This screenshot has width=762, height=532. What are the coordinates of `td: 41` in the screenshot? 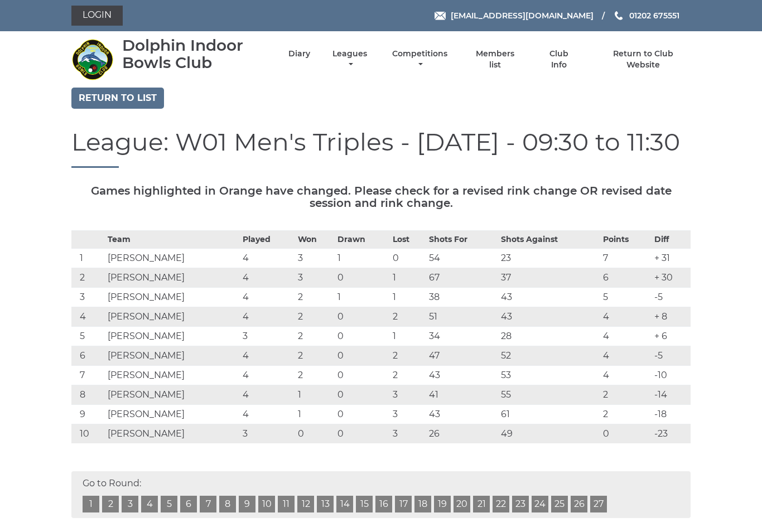 It's located at (462, 395).